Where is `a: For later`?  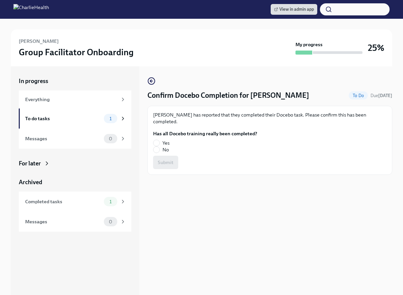
a: For later is located at coordinates (75, 163).